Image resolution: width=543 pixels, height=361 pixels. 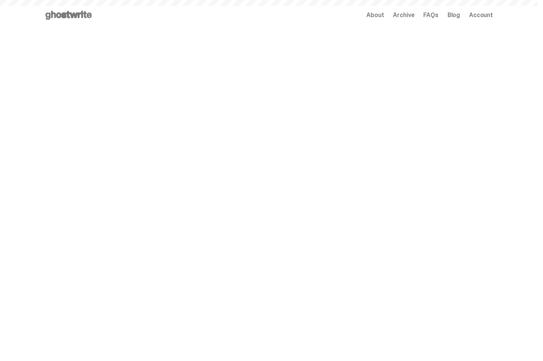 What do you see at coordinates (404, 15) in the screenshot?
I see `a: Archive` at bounding box center [404, 15].